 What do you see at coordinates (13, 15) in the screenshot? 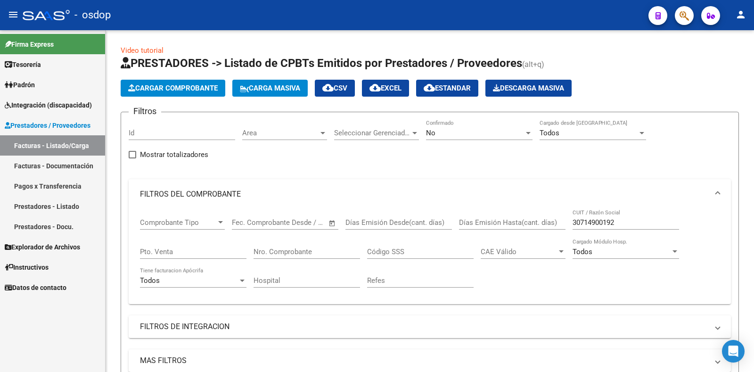
I see `mat-icon: menu` at bounding box center [13, 15].